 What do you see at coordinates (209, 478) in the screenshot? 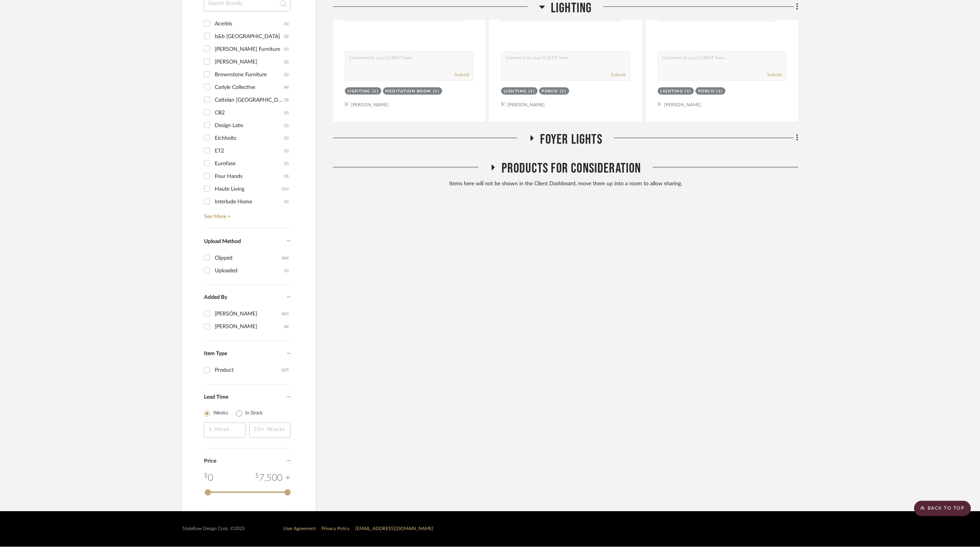
I see `div: 0` at bounding box center [209, 478].